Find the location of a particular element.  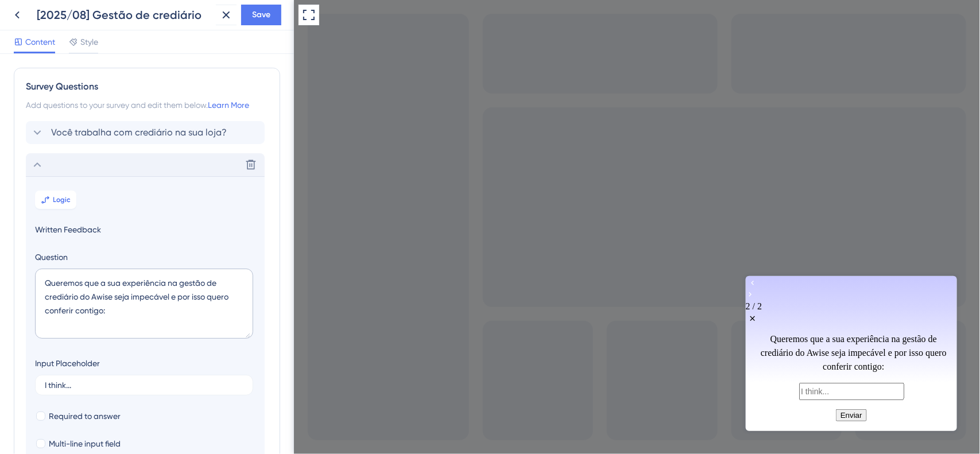

label: Question is located at coordinates (145, 257).